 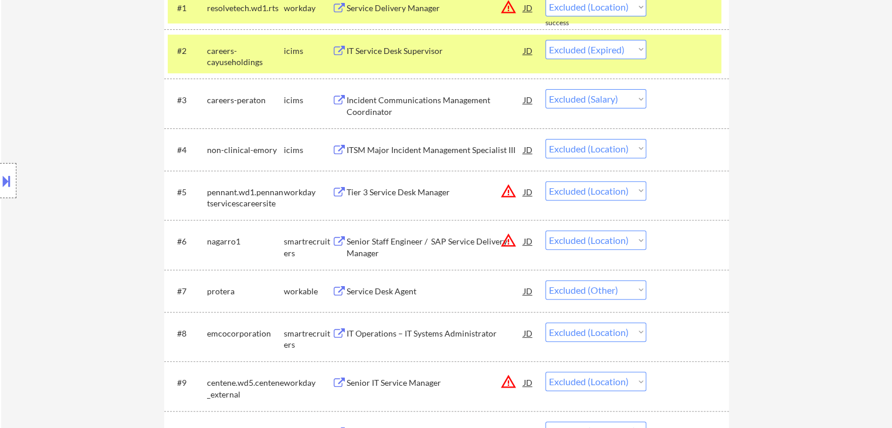 I want to click on div: Service Desk Agent, so click(x=435, y=291).